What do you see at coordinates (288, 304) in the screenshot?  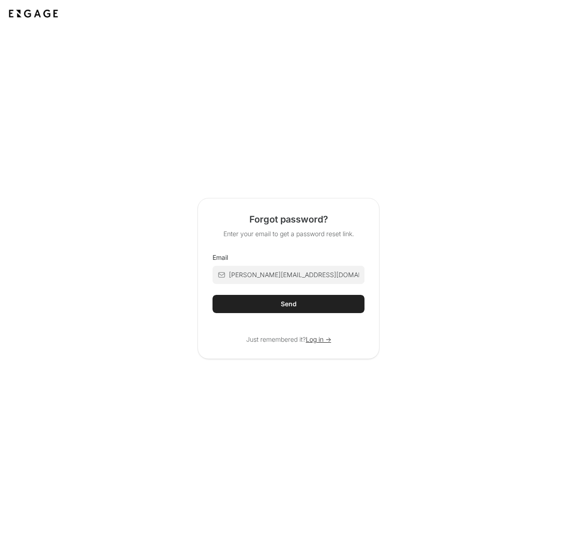 I see `button: Send` at bounding box center [288, 304].